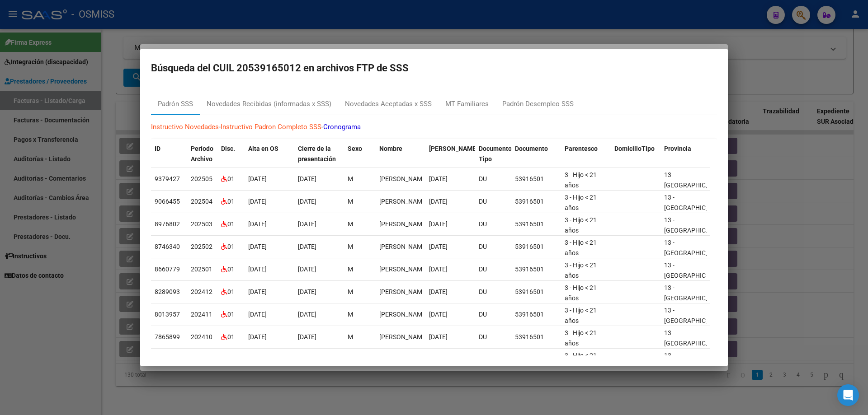 This screenshot has width=868, height=415. I want to click on datatable-header-cell: DomicilioTipo, so click(635, 154).